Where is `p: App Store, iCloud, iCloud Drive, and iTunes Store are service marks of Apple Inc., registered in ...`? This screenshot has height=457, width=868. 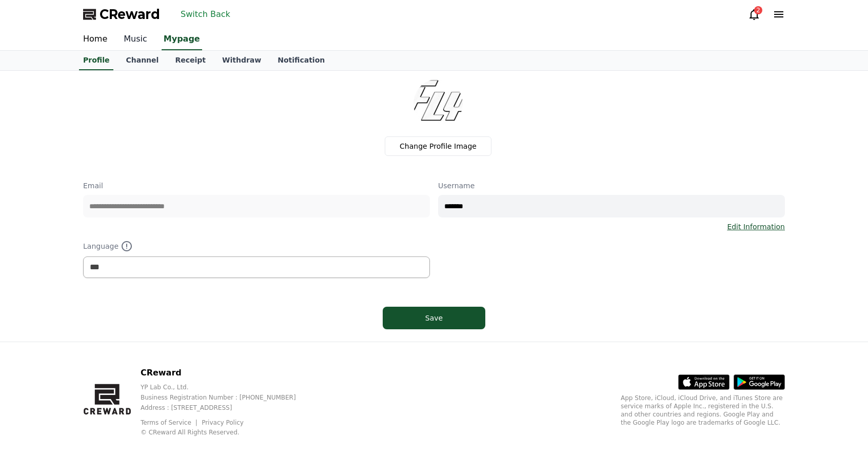 p: App Store, iCloud, iCloud Drive, and iTunes Store are service marks of Apple Inc., registered in ... is located at coordinates (703, 410).